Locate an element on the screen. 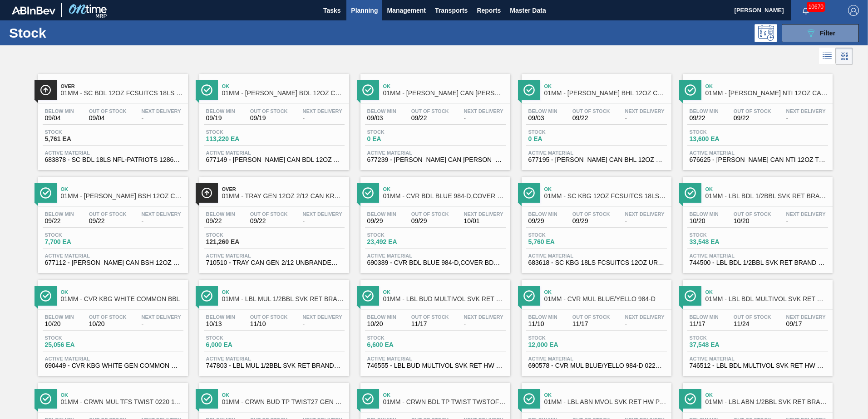 The height and width of the screenshot is (419, 868). a: ÍconeOk01MM - LBL BUD MULTIVOL SVK RET HW PPS #3Below Min10/20Out Of Stock11/17Next Delivery-Stoc... is located at coordinates (434, 324).